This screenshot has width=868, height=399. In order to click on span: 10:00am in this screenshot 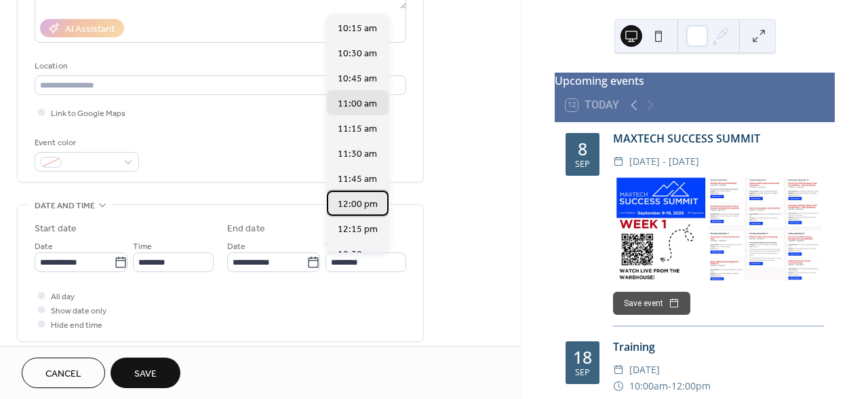, I will do `click(648, 386)`.